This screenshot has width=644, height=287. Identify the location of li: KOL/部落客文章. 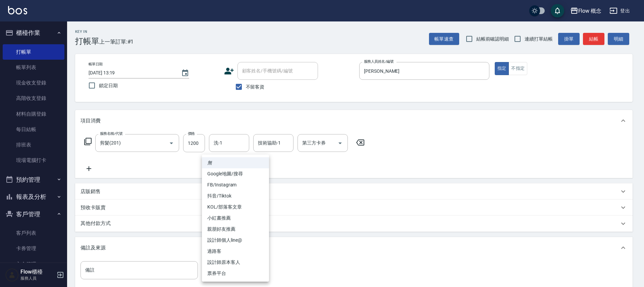
(235, 207).